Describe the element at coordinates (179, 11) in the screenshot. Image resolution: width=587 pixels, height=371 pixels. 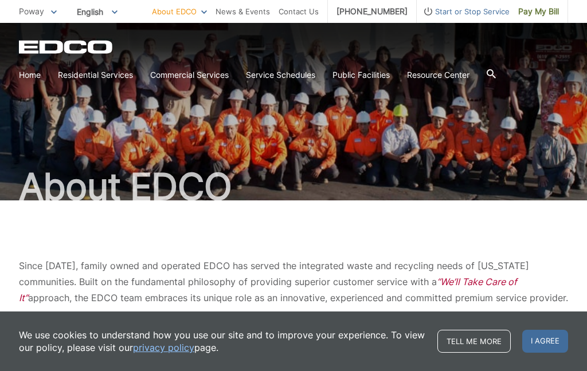
I see `a: About EDCO` at that location.